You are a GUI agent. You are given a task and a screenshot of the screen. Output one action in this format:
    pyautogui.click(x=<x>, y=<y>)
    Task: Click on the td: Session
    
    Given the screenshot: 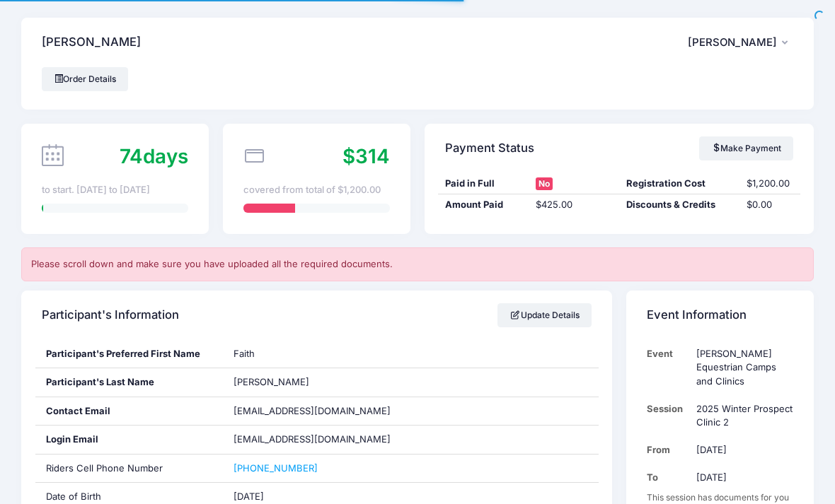 What is the action you would take?
    pyautogui.click(x=668, y=416)
    